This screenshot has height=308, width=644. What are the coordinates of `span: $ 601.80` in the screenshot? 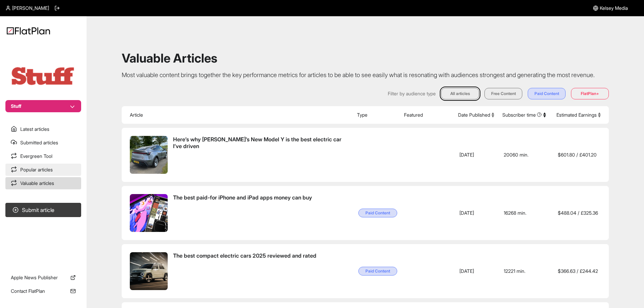 It's located at (566, 155).